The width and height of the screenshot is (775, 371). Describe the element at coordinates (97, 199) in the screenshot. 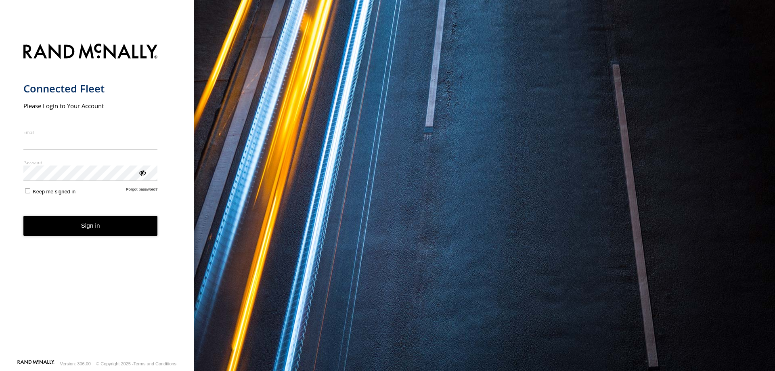

I see `form: main` at that location.